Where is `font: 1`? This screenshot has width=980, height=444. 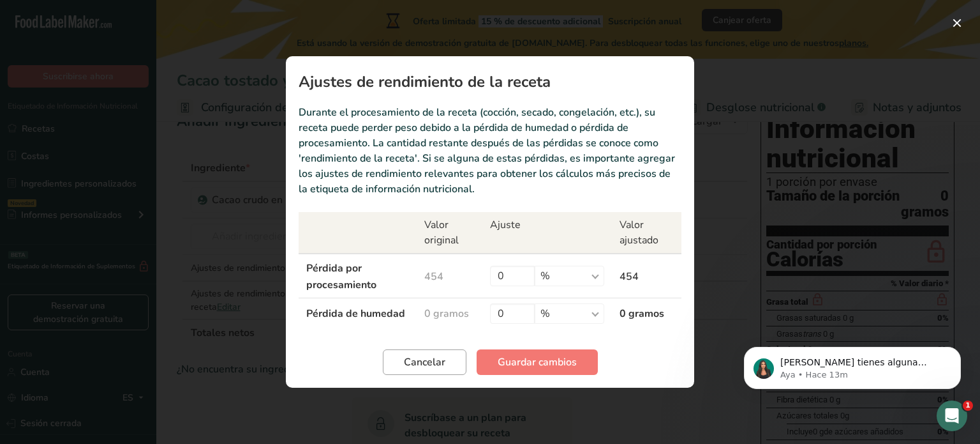 font: 1 is located at coordinates (968, 405).